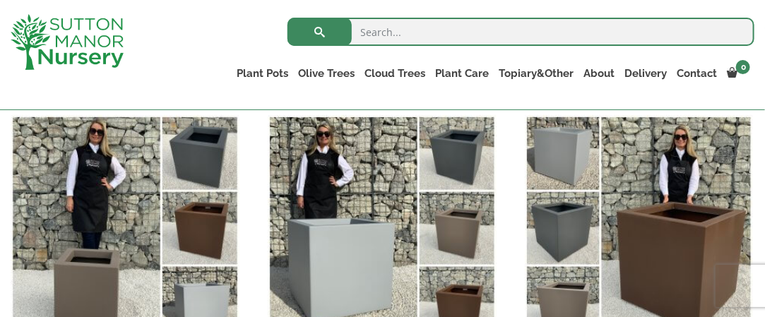 Image resolution: width=765 pixels, height=317 pixels. What do you see at coordinates (462, 73) in the screenshot?
I see `a: Plant Care` at bounding box center [462, 73].